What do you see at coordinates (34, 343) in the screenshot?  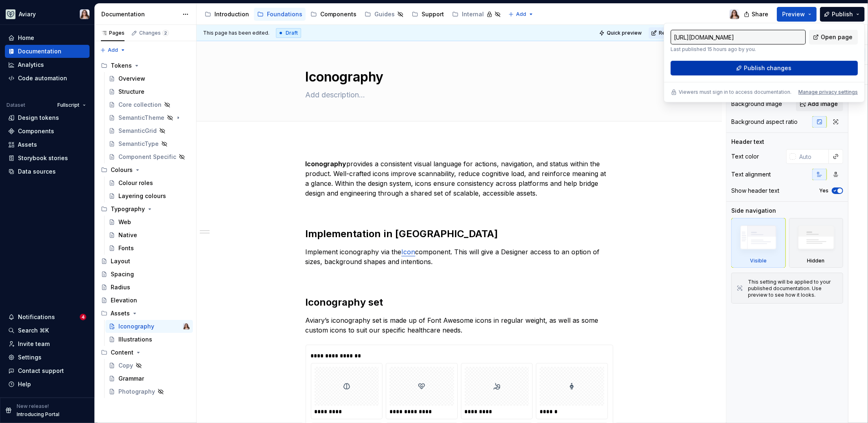 I see `div: Invite team` at bounding box center [34, 343].